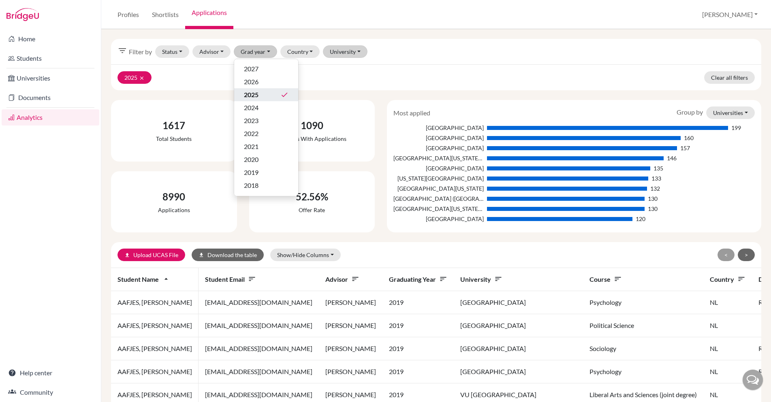 The width and height of the screenshot is (771, 402). What do you see at coordinates (127, 255) in the screenshot?
I see `i: upload` at bounding box center [127, 255].